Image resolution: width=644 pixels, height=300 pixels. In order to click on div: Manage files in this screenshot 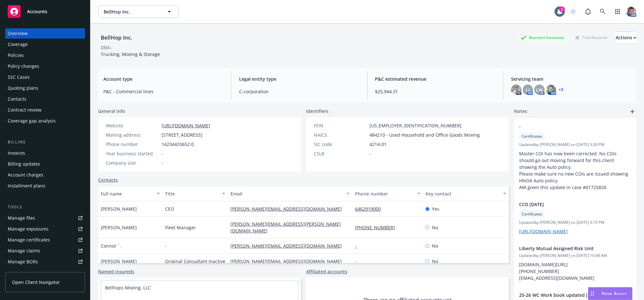, I will do `click(21, 218)`.